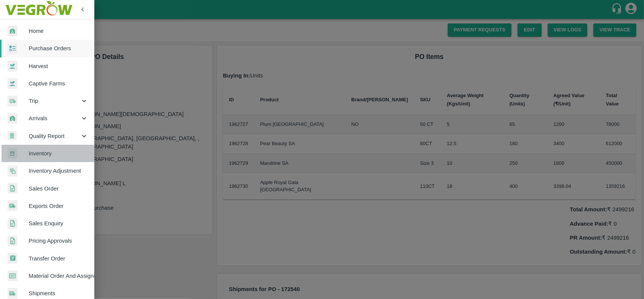  Describe the element at coordinates (59, 206) in the screenshot. I see `span: Exports Order` at that location.